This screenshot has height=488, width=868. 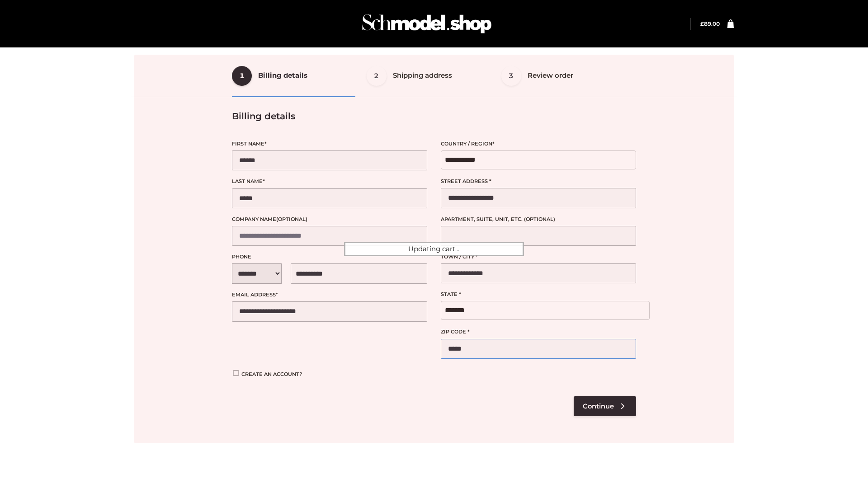 What do you see at coordinates (426, 24) in the screenshot?
I see `a: Schmodel Admin 964` at bounding box center [426, 24].